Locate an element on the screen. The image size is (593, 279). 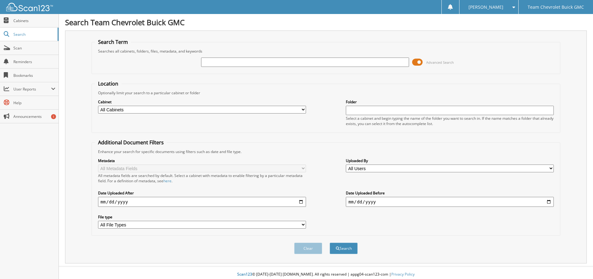
label: Date Uploaded Before is located at coordinates (450, 193).